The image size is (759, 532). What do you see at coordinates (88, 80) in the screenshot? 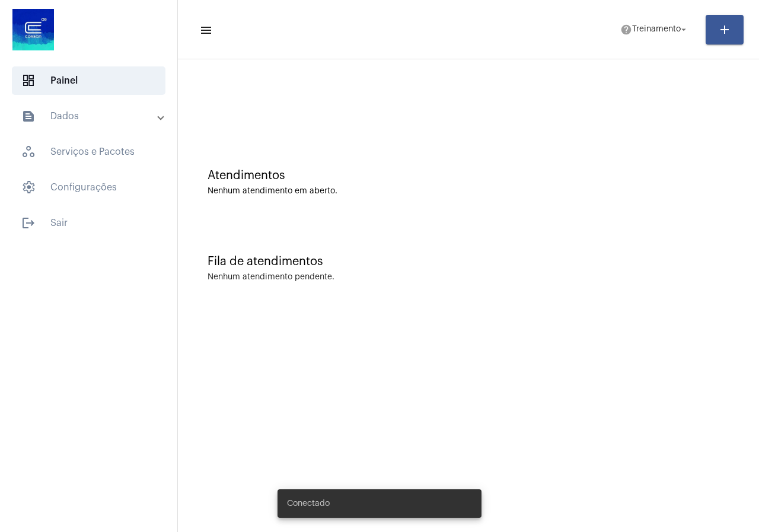
I see `span: Painel` at bounding box center [88, 80].